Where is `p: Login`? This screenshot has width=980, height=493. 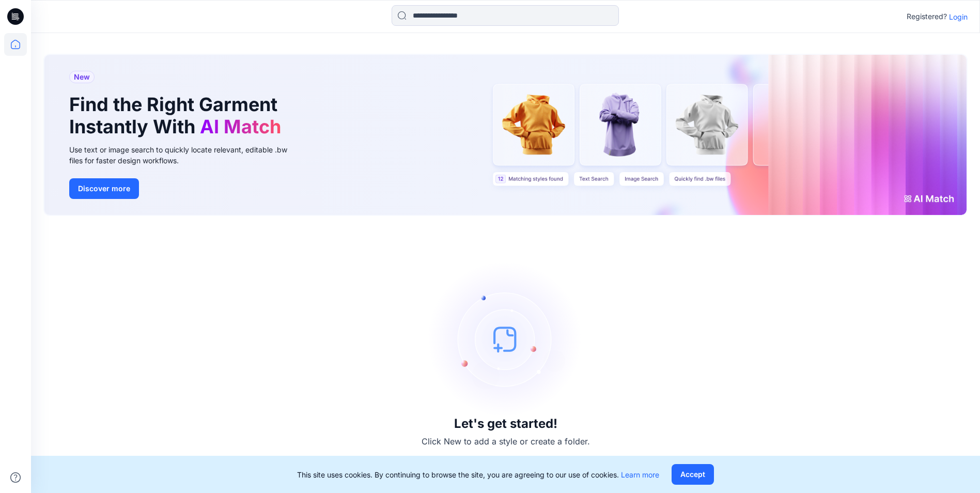 p: Login is located at coordinates (959, 17).